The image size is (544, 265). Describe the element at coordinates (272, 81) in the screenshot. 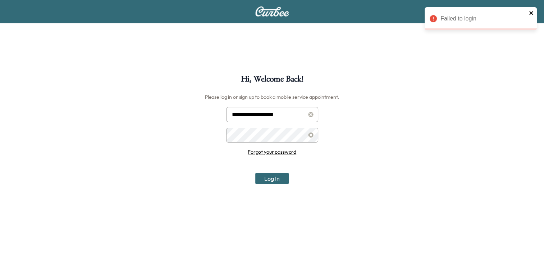

I see `h1: Hi, Welcome Back!` at that location.